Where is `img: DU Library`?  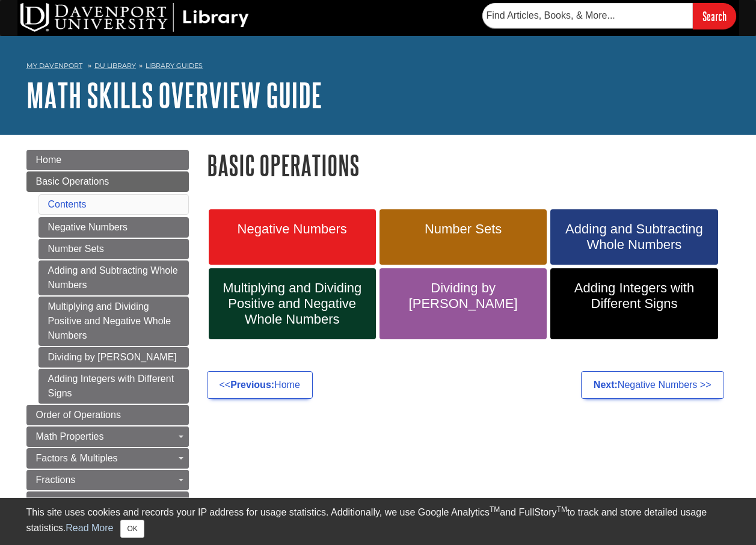
img: DU Library is located at coordinates (135, 18).